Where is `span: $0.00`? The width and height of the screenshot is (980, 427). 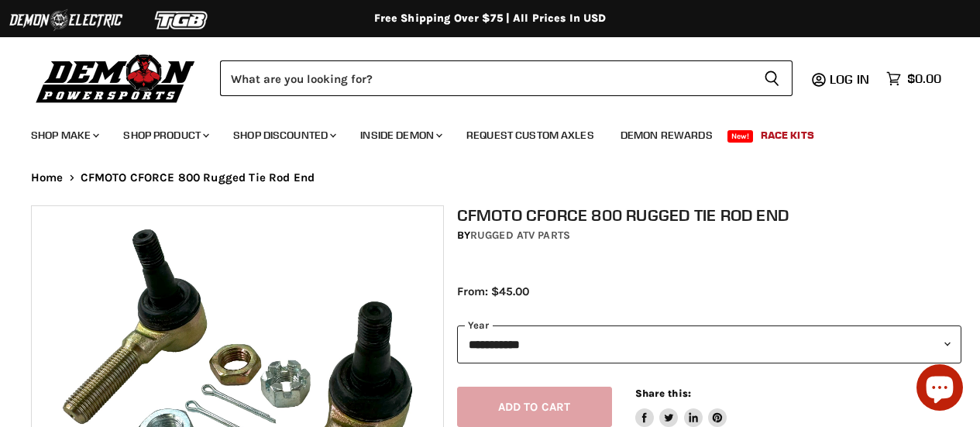
span: $0.00 is located at coordinates (925, 78).